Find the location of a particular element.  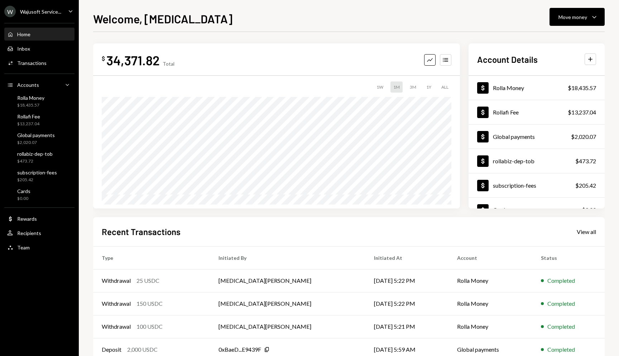

th: Account is located at coordinates (491, 257).